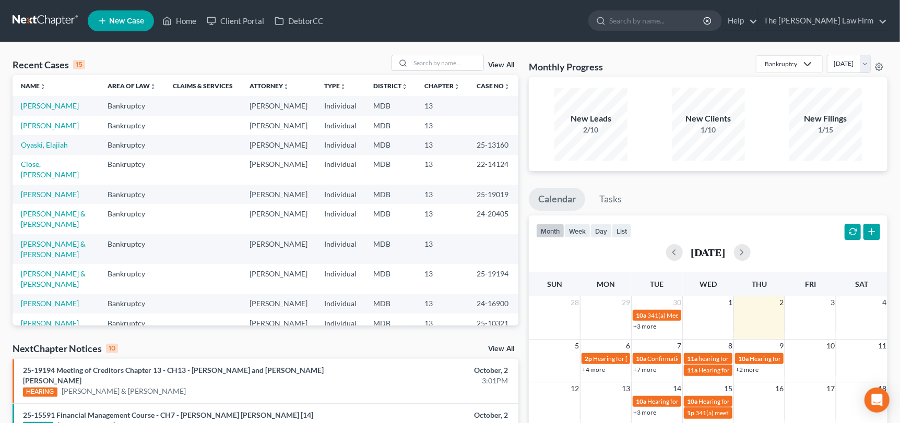  I want to click on div: 2/10, so click(591, 130).